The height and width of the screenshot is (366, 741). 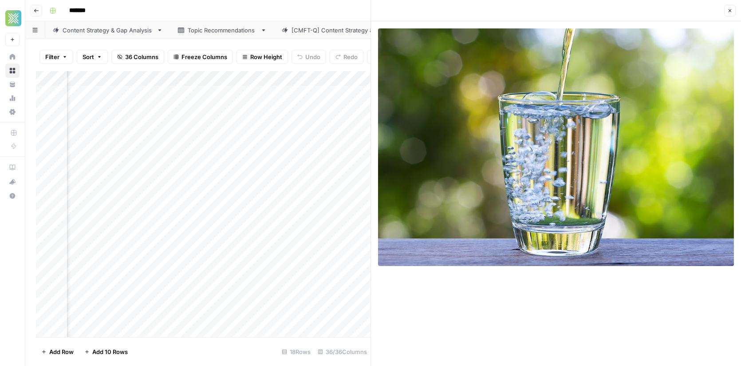 I want to click on button: Freeze Columns, so click(x=200, y=57).